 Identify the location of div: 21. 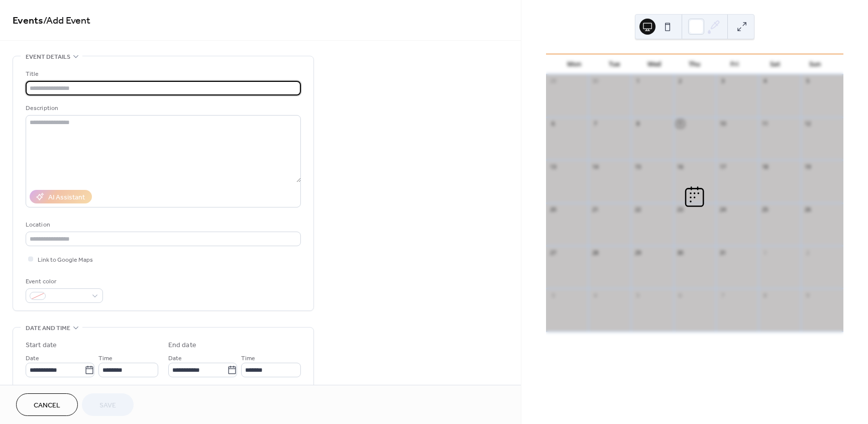
(595, 209).